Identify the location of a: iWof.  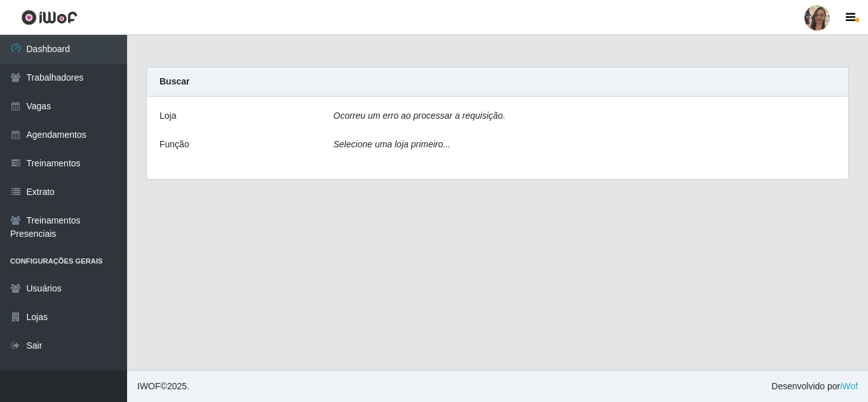
(849, 387).